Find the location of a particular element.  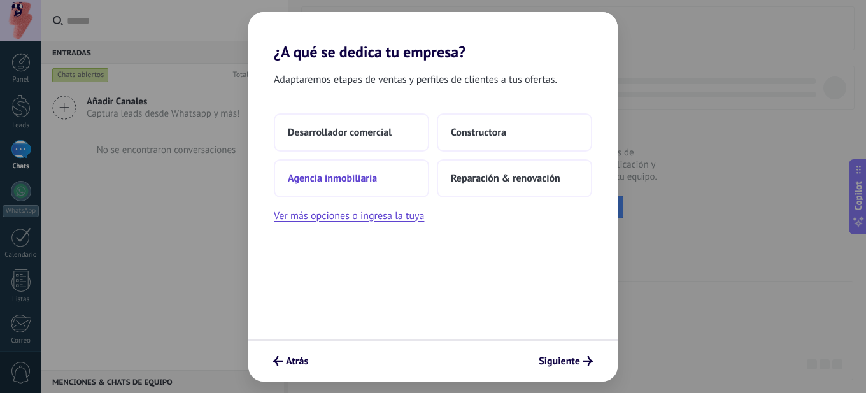

span: Constructora is located at coordinates (478, 132).